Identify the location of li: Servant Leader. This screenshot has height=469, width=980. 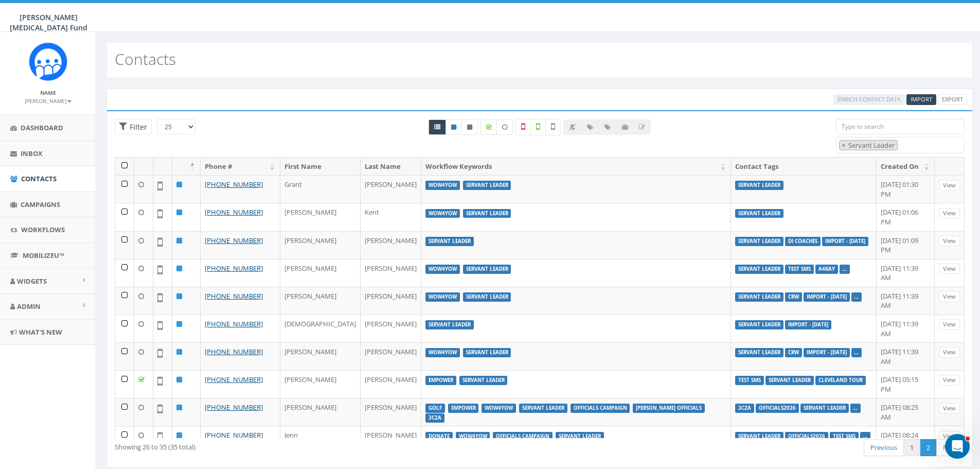
(868, 146).